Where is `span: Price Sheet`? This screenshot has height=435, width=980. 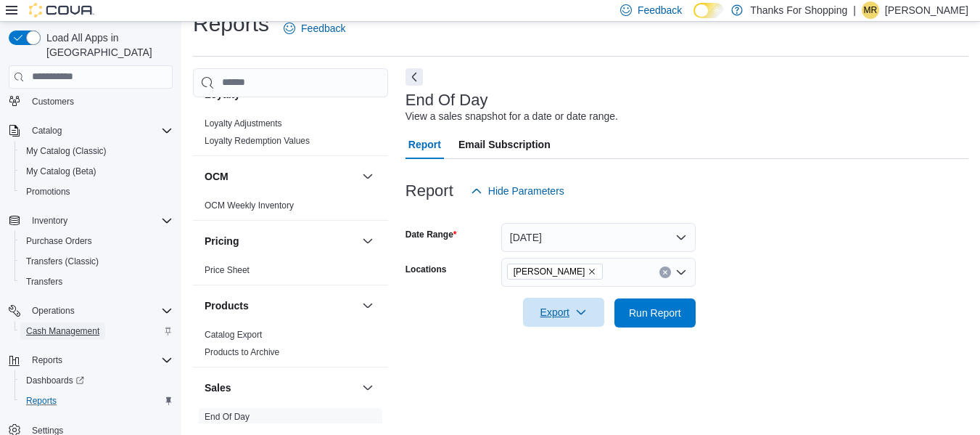
span: Price Sheet is located at coordinates (227, 270).